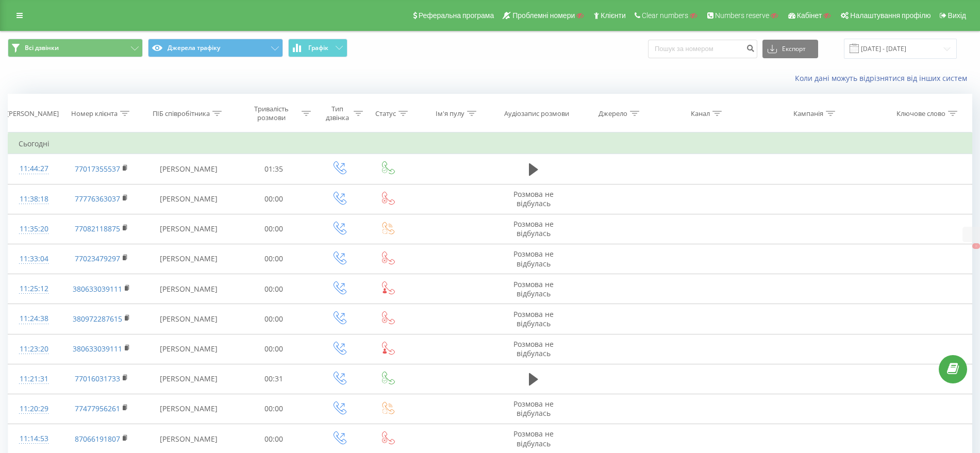 The height and width of the screenshot is (453, 980). What do you see at coordinates (456, 15) in the screenshot?
I see `span: Реферальна програма` at bounding box center [456, 15].